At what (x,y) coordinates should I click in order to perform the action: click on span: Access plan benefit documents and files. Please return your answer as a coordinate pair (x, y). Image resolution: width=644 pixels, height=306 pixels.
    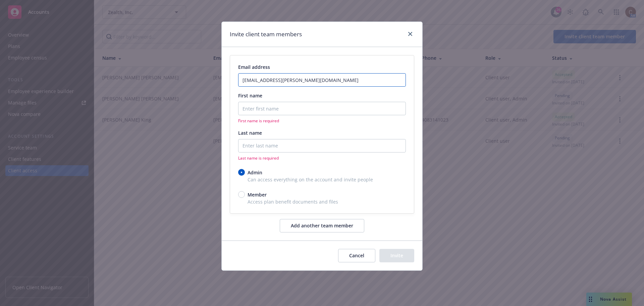
    Looking at the image, I should click on (322, 201).